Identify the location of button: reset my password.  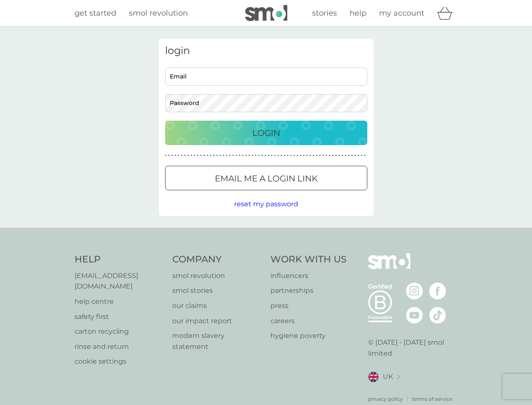
(266, 204).